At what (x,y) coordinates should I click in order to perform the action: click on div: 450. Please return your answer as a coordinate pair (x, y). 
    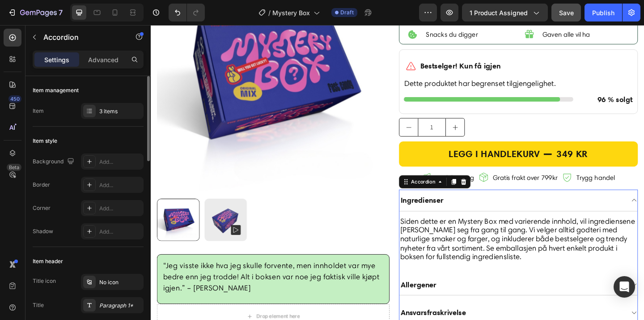
    Looking at the image, I should click on (15, 99).